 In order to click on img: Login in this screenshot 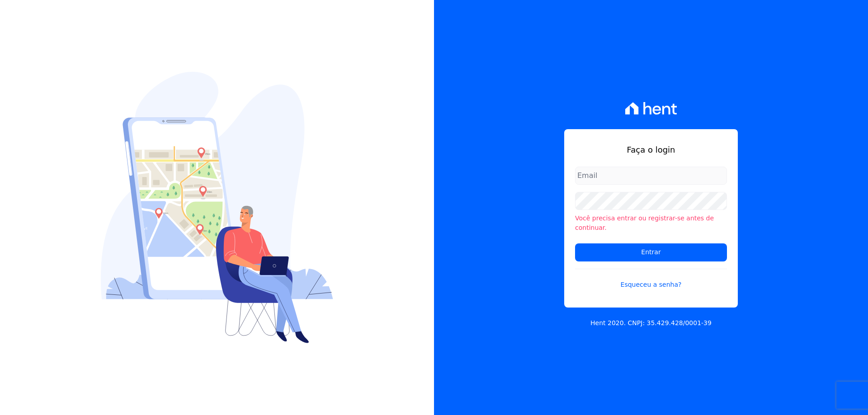, I will do `click(217, 207)`.